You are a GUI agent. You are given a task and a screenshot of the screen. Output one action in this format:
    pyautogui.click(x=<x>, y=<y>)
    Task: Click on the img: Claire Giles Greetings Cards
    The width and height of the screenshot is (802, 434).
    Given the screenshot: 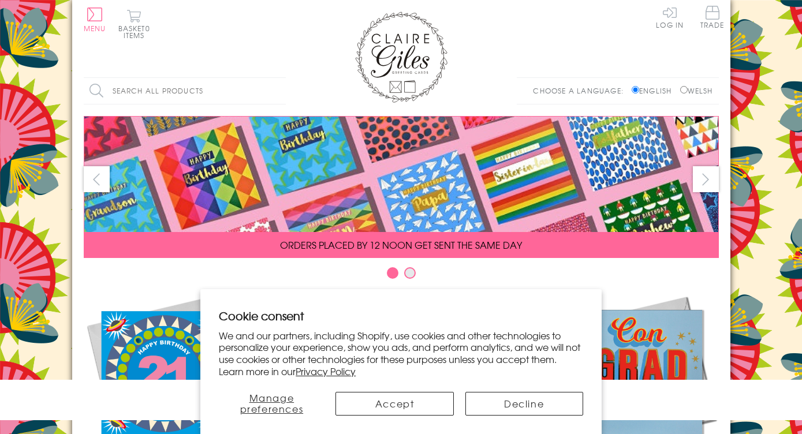 What is the action you would take?
    pyautogui.click(x=401, y=57)
    